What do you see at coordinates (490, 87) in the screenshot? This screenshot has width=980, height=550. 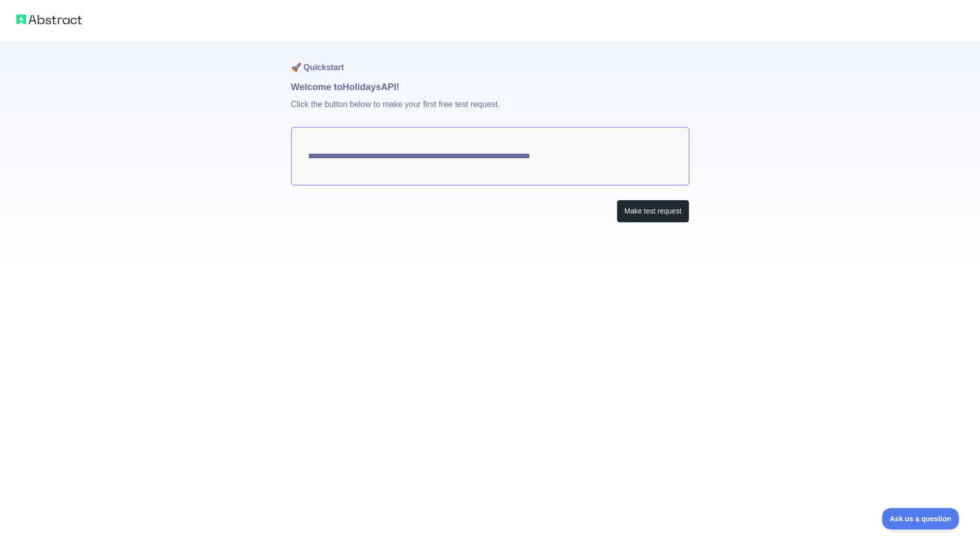 I see `h1: Welcome to Holidays API!` at bounding box center [490, 87].